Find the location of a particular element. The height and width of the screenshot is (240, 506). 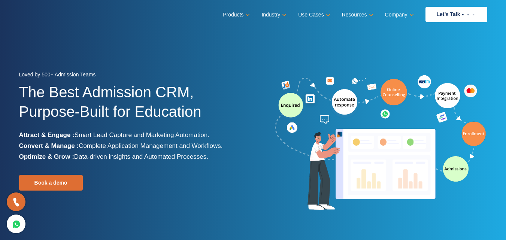

b: Optimize & Grow : is located at coordinates (46, 157).